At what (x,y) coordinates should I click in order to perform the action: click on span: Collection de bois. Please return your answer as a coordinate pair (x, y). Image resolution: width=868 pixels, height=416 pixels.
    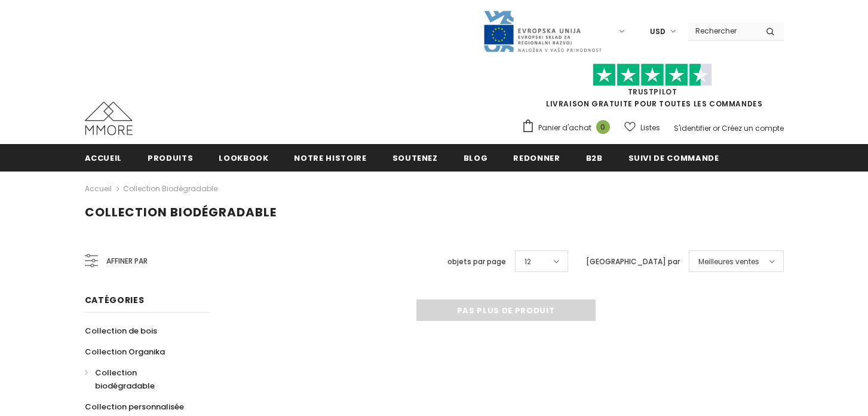
    Looking at the image, I should click on (121, 330).